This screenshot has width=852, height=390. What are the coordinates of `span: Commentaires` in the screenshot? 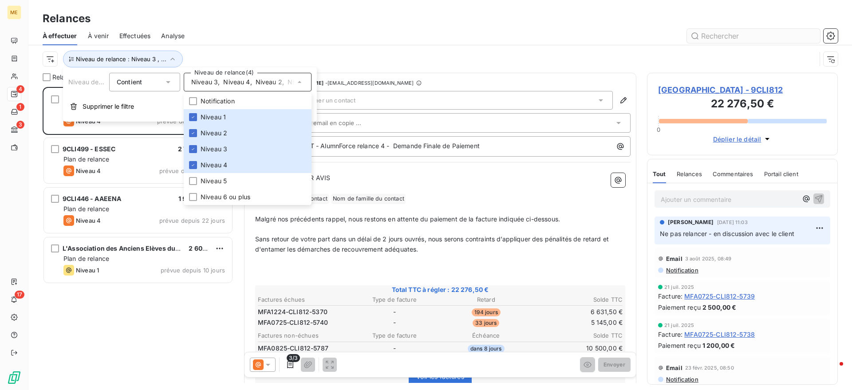 It's located at (733, 174).